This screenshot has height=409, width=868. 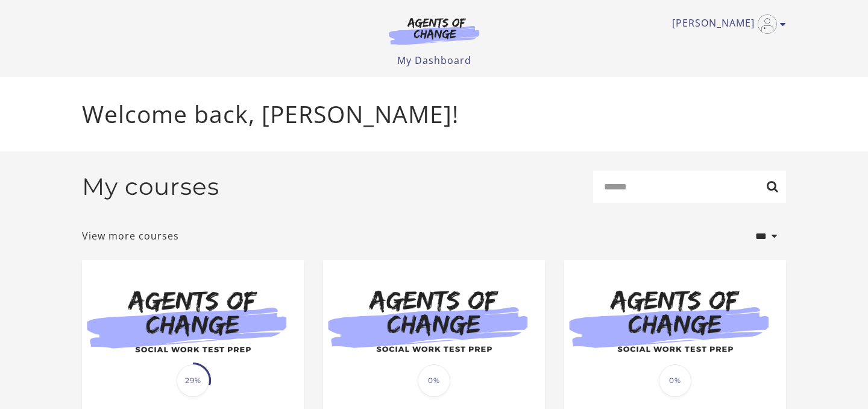 What do you see at coordinates (130, 236) in the screenshot?
I see `a: View more courses` at bounding box center [130, 236].